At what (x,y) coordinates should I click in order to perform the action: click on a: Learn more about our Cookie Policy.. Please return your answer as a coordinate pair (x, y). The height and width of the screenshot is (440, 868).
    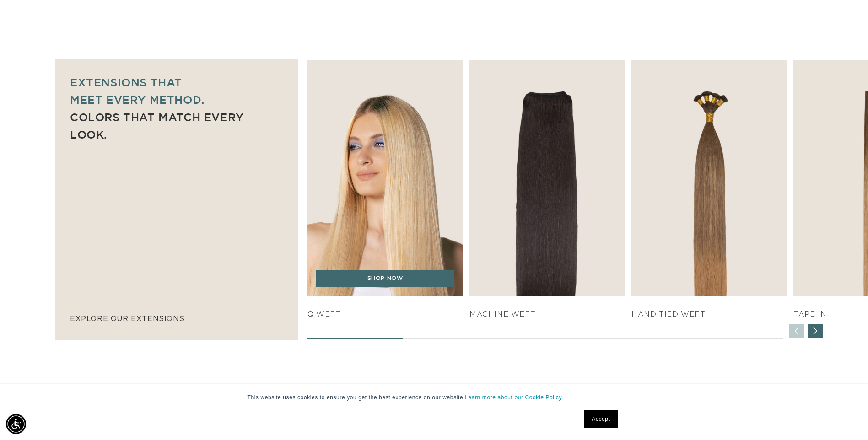
    Looking at the image, I should click on (514, 397).